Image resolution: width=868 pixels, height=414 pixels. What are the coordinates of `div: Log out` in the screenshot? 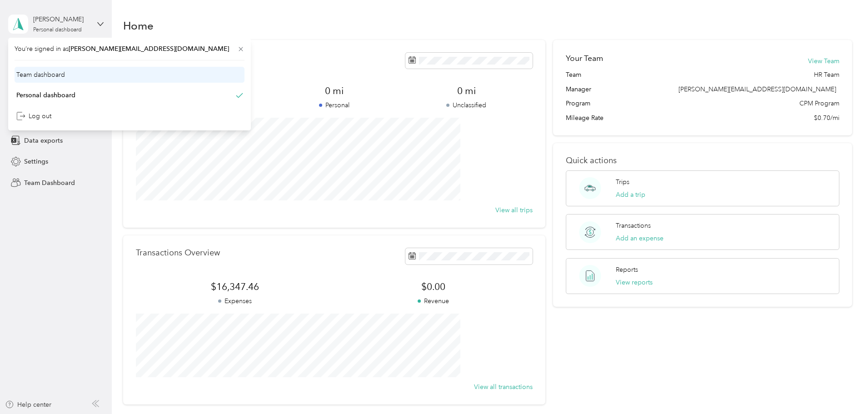 It's located at (34, 116).